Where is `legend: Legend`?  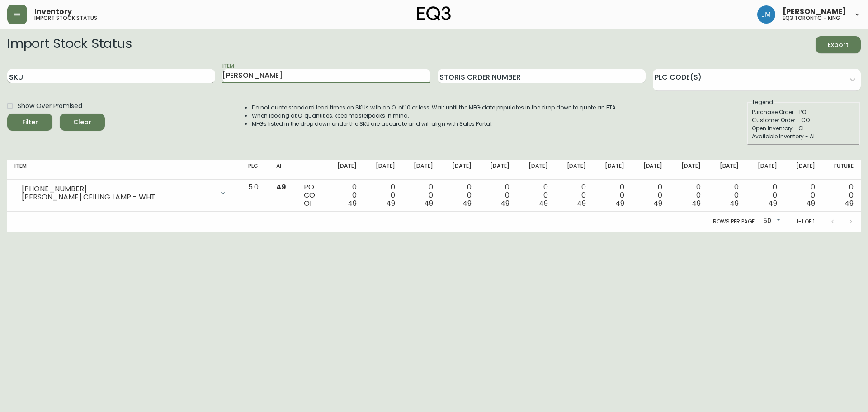 legend: Legend is located at coordinates (763, 102).